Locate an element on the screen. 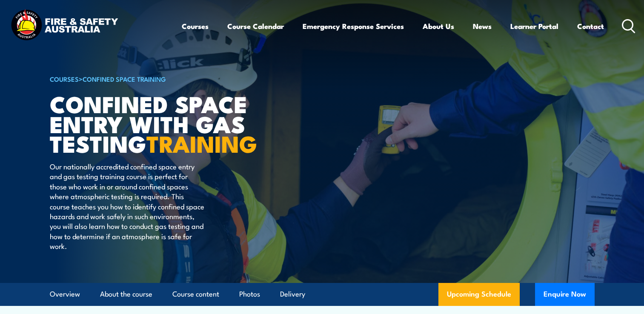  a: Course Calendar is located at coordinates (255, 26).